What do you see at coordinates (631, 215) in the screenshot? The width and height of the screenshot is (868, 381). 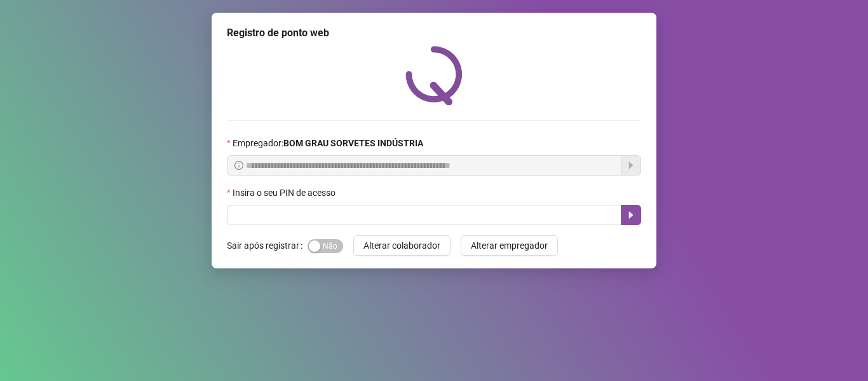 I see `span: caret-right` at bounding box center [631, 215].